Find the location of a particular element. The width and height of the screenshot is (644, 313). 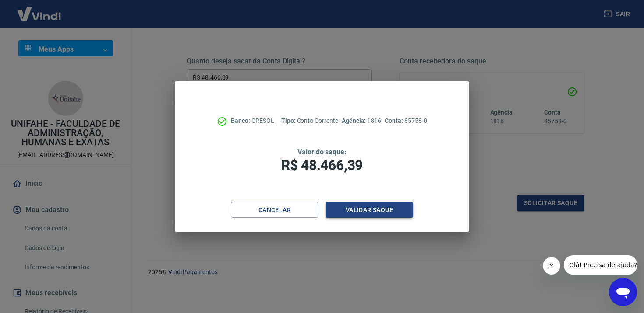

span: Tipo: is located at coordinates (289, 121).